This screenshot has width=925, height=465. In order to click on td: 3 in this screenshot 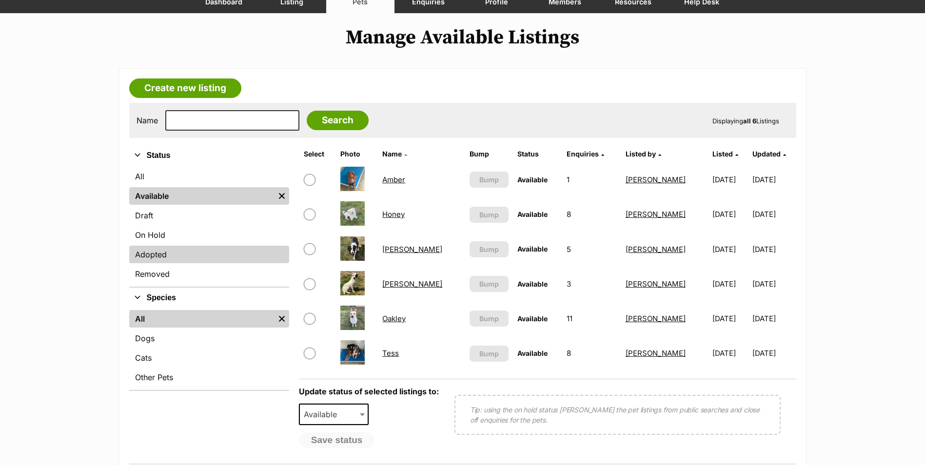, I will do `click(591, 284)`.